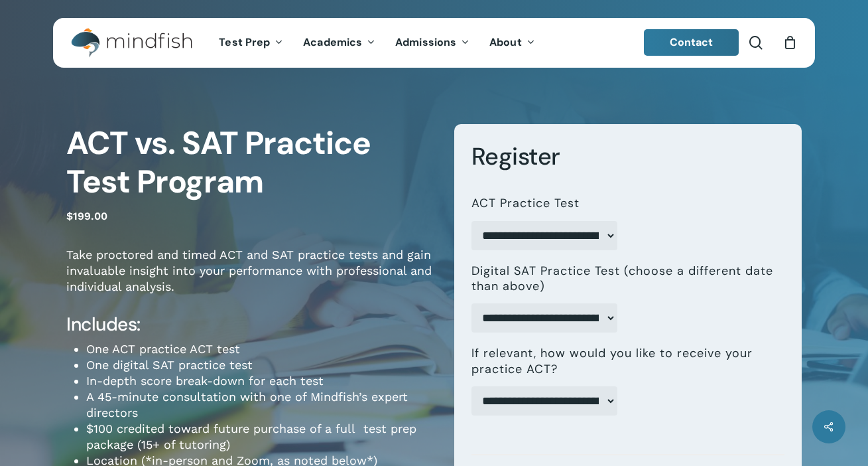  Describe the element at coordinates (260, 349) in the screenshot. I see `li: One ACT practice ACT test` at that location.